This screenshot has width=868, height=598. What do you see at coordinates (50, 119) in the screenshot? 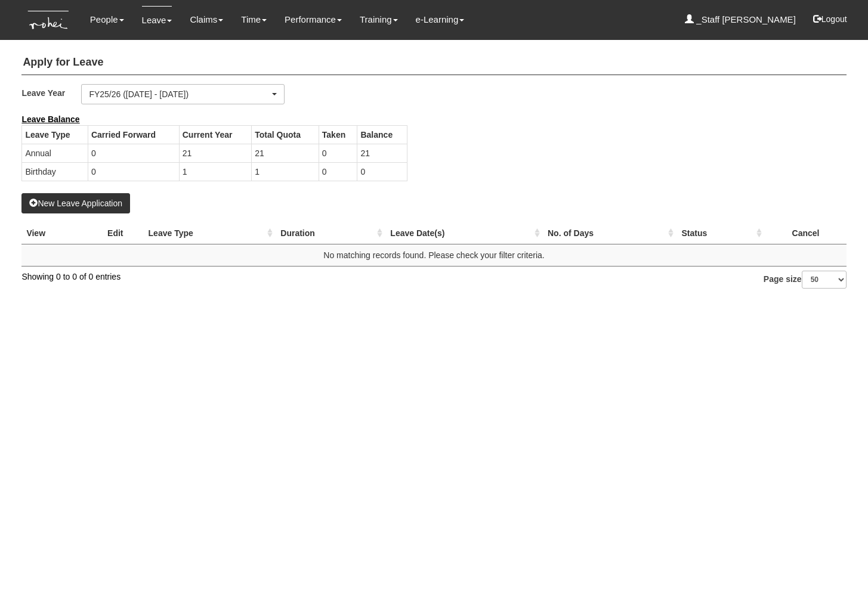
I see `b: Leave Balance` at bounding box center [50, 119].